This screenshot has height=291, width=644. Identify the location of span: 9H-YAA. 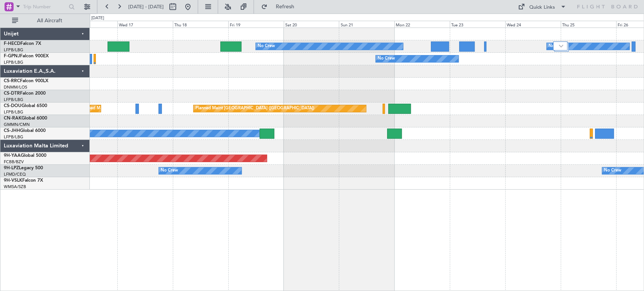
(12, 155).